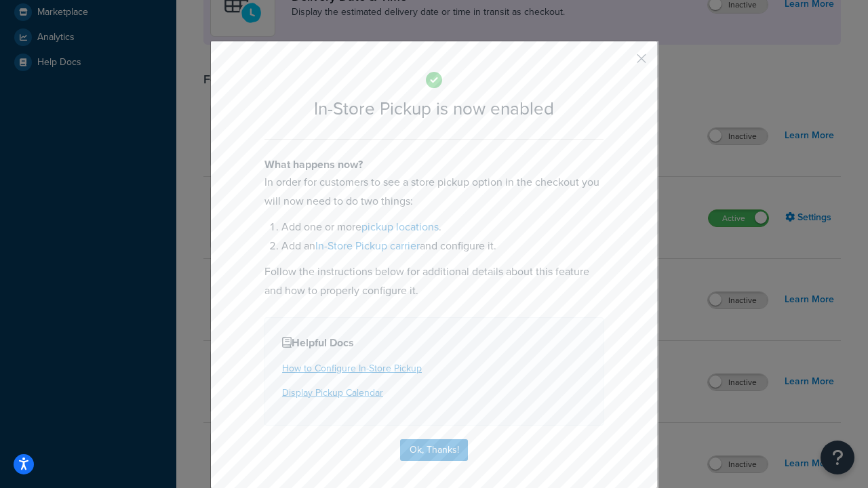 This screenshot has width=868, height=488. What do you see at coordinates (368, 246) in the screenshot?
I see `a: In-Store Pickup carrier` at bounding box center [368, 246].